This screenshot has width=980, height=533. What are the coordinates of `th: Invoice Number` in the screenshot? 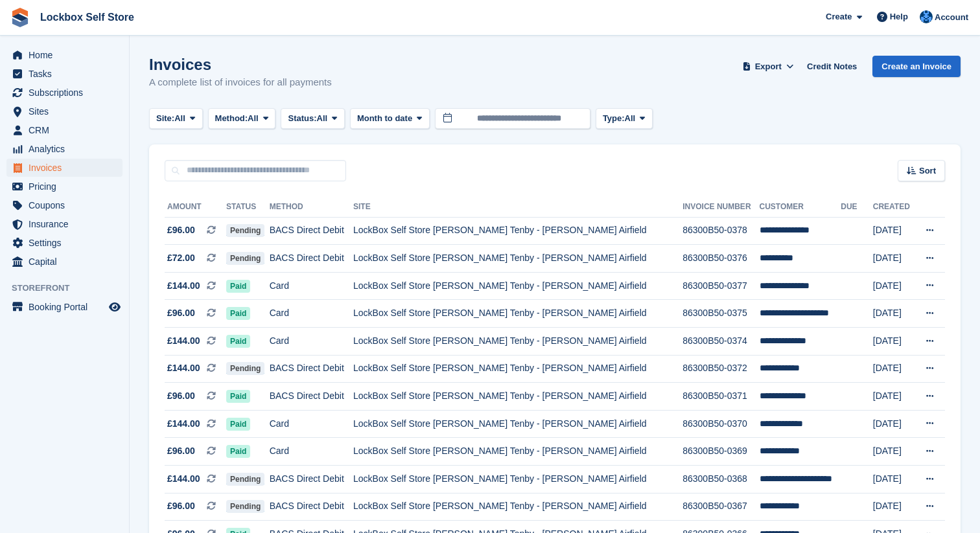 It's located at (721, 207).